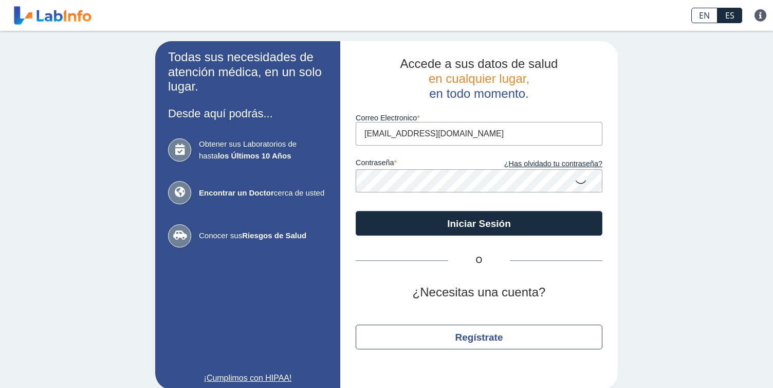 The height and width of the screenshot is (388, 773). What do you see at coordinates (479, 93) in the screenshot?
I see `span: en todo momento.` at bounding box center [479, 93].